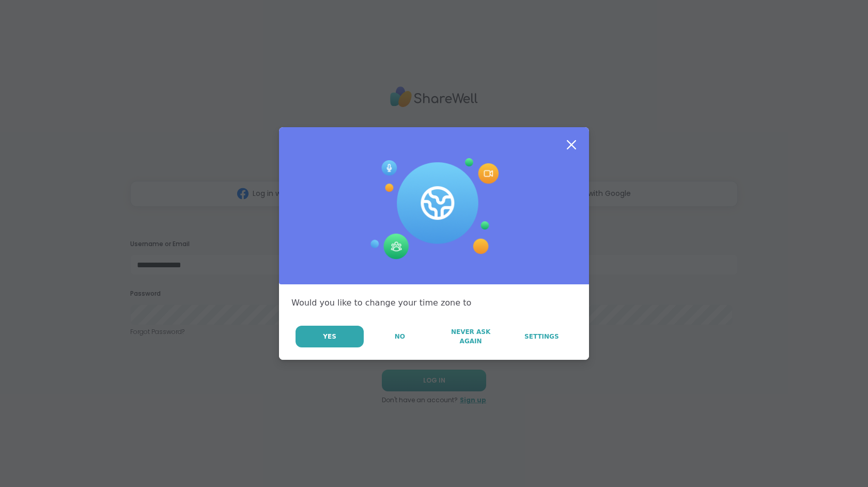 The width and height of the screenshot is (868, 487). What do you see at coordinates (400, 337) in the screenshot?
I see `span: No` at bounding box center [400, 337].